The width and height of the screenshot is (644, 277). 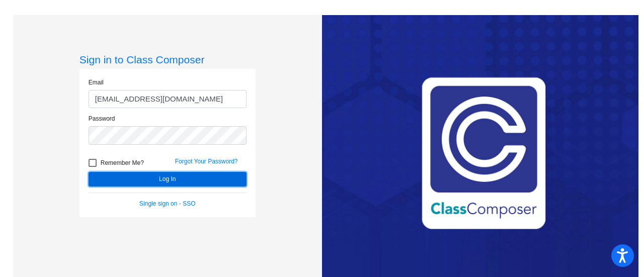 I want to click on a: Single sign on - SSO, so click(x=167, y=203).